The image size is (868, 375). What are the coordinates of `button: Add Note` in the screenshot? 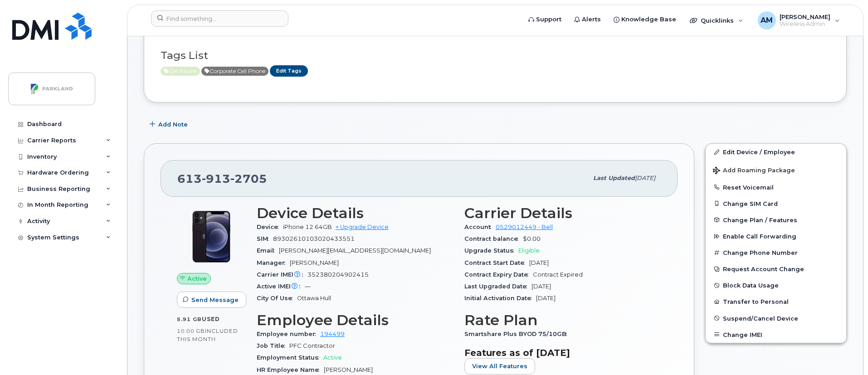 It's located at (170, 124).